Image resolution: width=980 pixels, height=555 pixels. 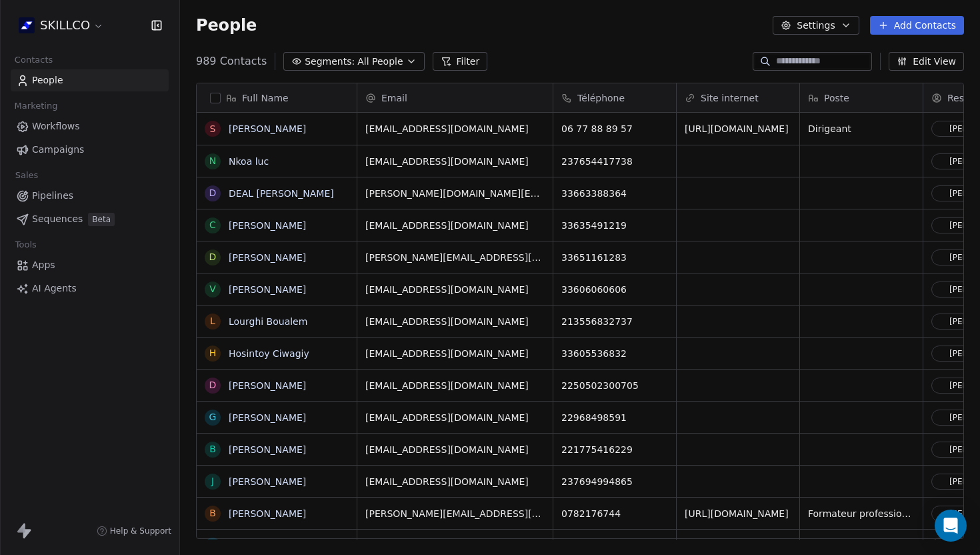 I want to click on div: Full Name, so click(x=277, y=98).